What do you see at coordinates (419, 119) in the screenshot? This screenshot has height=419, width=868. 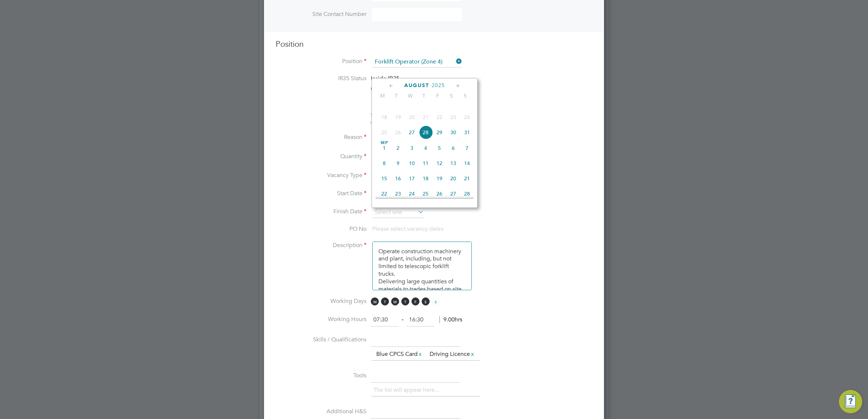 I see `span: The status determination for this position can be updated after creating the vacancy` at bounding box center [419, 119].